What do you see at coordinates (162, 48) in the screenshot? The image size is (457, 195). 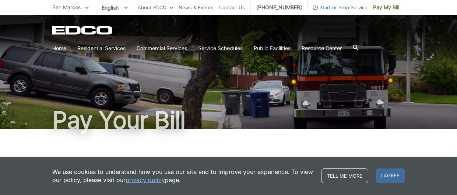 I see `a: Commercial Services` at bounding box center [162, 48].